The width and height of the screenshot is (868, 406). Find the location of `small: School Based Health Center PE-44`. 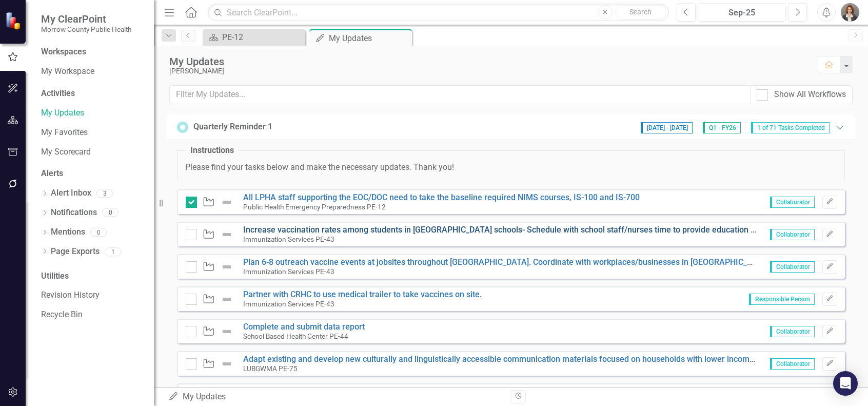

small: School Based Health Center PE-44 is located at coordinates (295, 336).